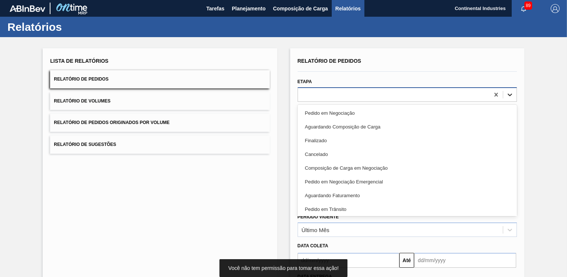 This screenshot has width=567, height=277. What do you see at coordinates (305, 82) in the screenshot?
I see `label: Etapa` at bounding box center [305, 82].